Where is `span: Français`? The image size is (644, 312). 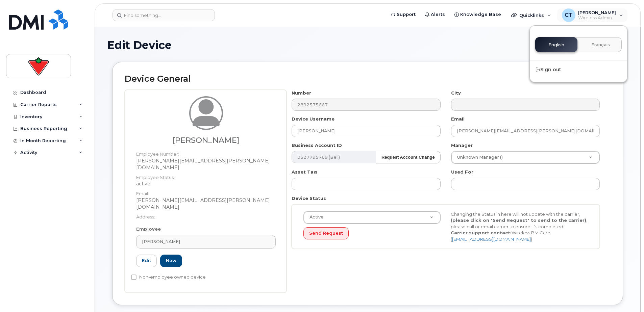
span: Français is located at coordinates (600, 45).